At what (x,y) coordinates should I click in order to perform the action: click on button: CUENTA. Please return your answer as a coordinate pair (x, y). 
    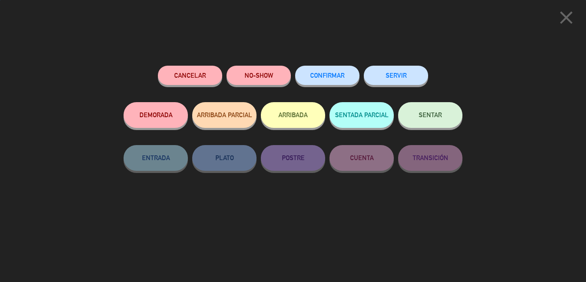
    Looking at the image, I should click on (362, 158).